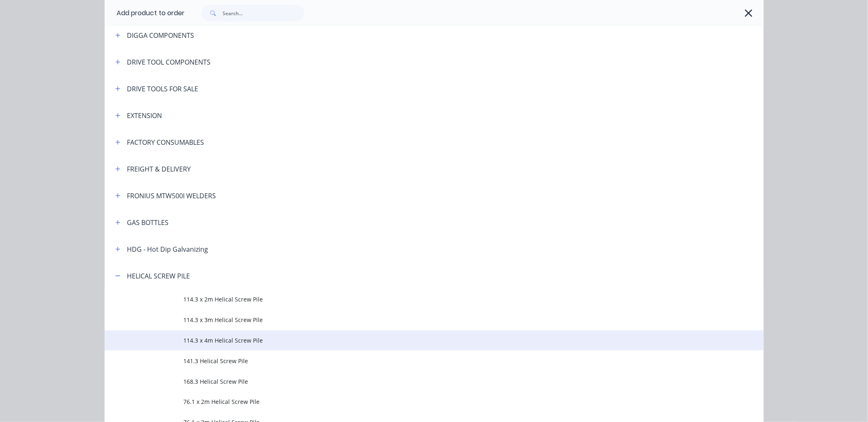 This screenshot has width=868, height=422. Describe the element at coordinates (416, 381) in the screenshot. I see `span: 168.3 Helical Screw Pile` at that location.